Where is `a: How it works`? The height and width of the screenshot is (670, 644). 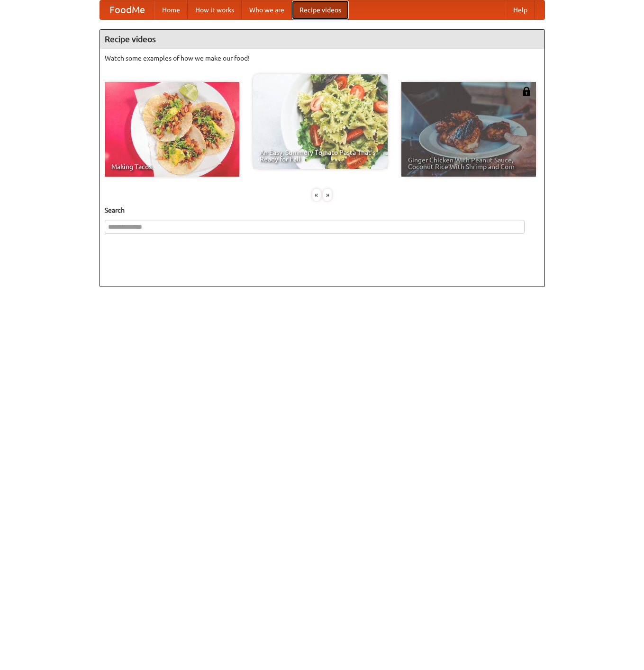 a: How it works is located at coordinates (215, 10).